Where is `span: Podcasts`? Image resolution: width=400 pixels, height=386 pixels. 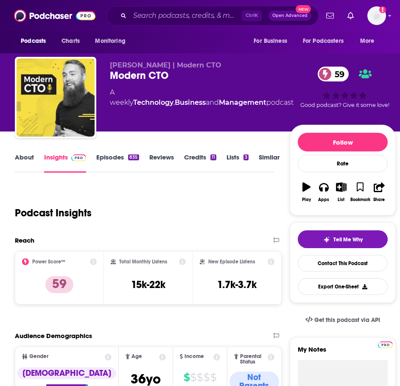
span: Podcasts is located at coordinates (33, 41).